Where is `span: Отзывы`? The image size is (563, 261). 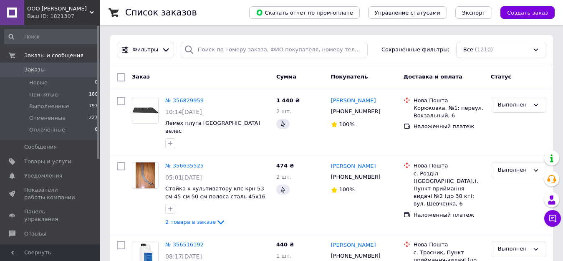
span: Отзывы is located at coordinates (35, 234).